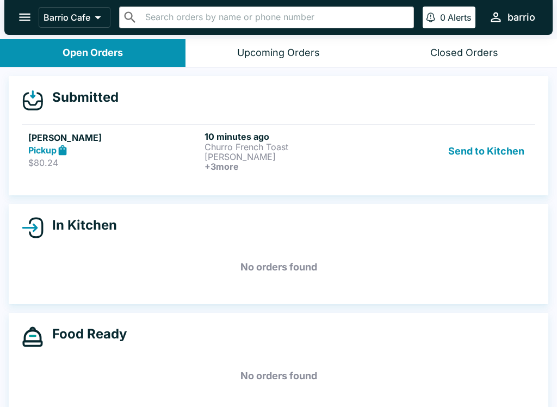 This screenshot has height=407, width=557. I want to click on h6: 10 minutes ago, so click(290, 136).